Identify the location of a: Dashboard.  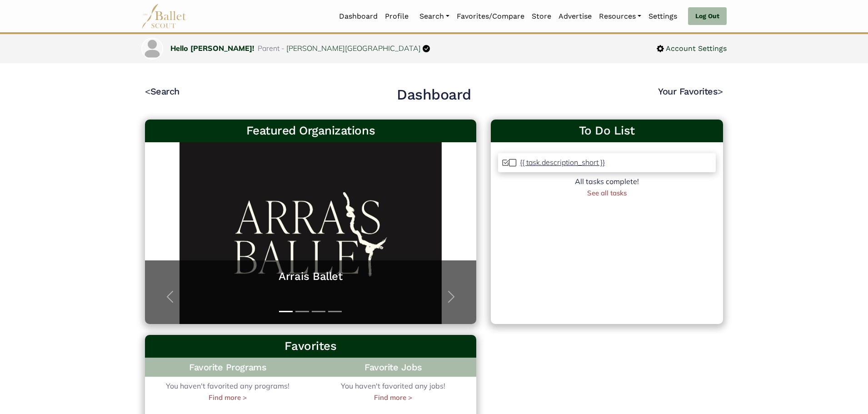
(359, 16).